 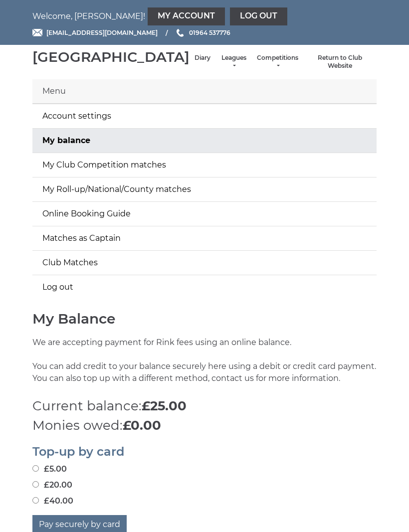 What do you see at coordinates (38, 33) in the screenshot?
I see `img: Email` at bounding box center [38, 33].